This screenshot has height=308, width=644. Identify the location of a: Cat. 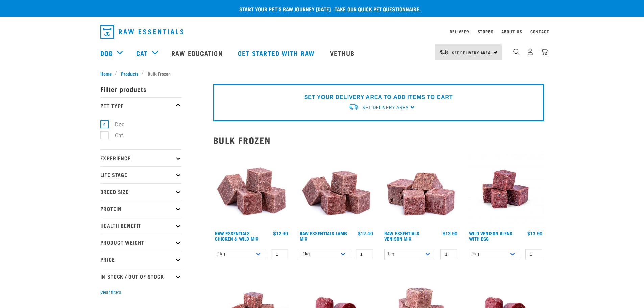
(142, 53).